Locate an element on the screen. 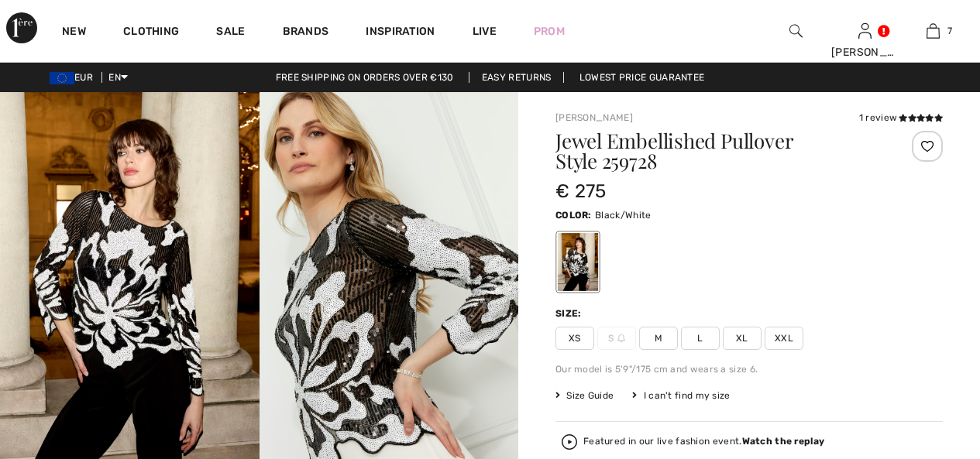 The image size is (980, 459). img: Euro is located at coordinates (62, 78).